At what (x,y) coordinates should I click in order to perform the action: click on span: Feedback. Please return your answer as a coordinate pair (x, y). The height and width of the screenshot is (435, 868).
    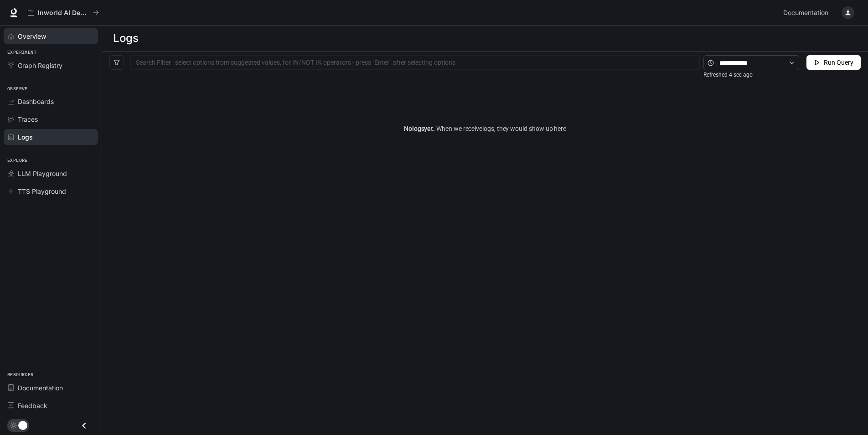
    Looking at the image, I should click on (32, 406).